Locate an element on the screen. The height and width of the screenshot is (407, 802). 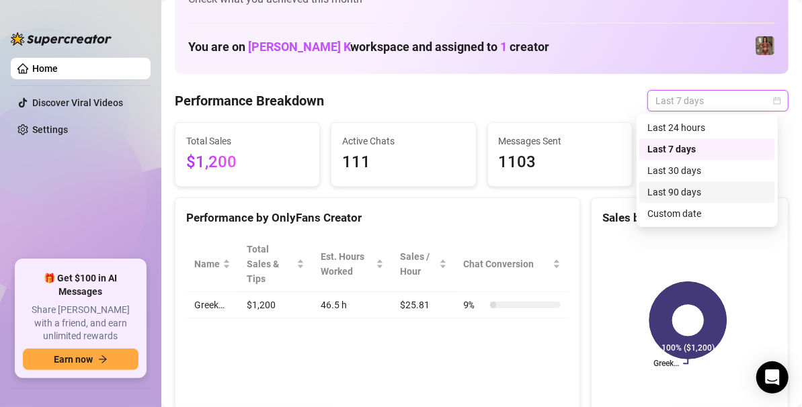
span: 🎁 Get $100 in AI Messages is located at coordinates (81, 285).